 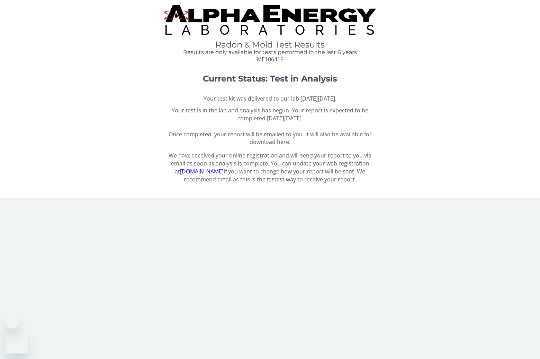 I want to click on h1: Radon & Mold Test Results, so click(x=270, y=45).